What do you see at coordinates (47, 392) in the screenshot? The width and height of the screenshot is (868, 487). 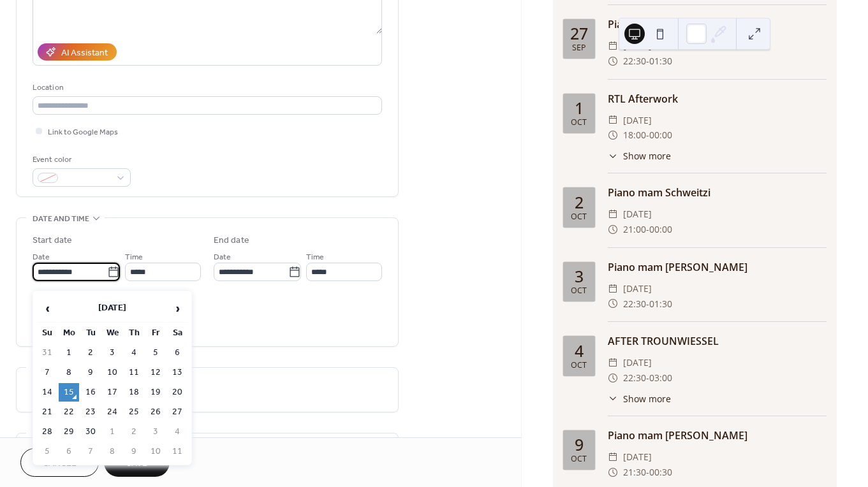 I see `td: 14` at bounding box center [47, 392].